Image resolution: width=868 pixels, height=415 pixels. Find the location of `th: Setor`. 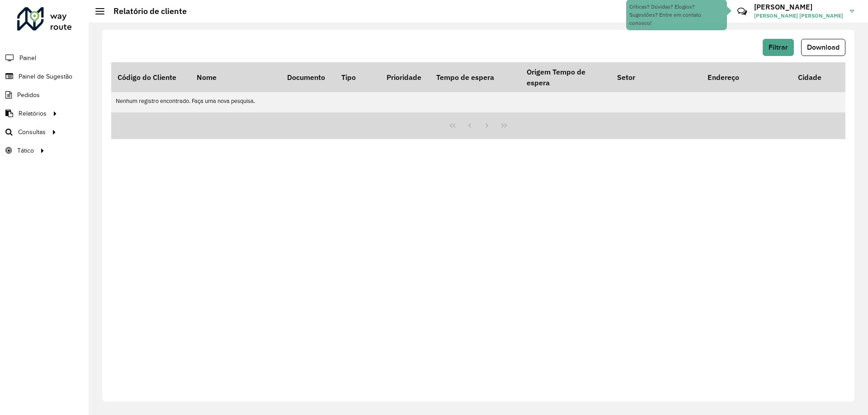

th: Setor is located at coordinates (656, 78).